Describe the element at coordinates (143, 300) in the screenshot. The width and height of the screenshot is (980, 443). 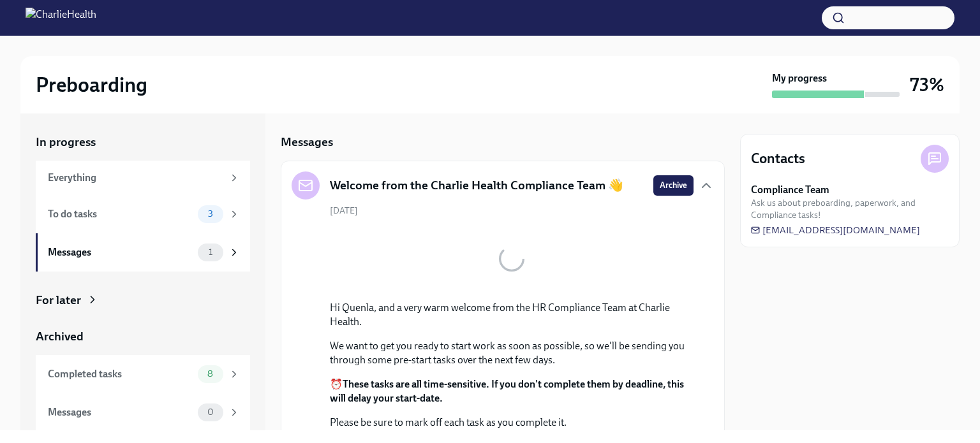
I see `a: For later` at that location.